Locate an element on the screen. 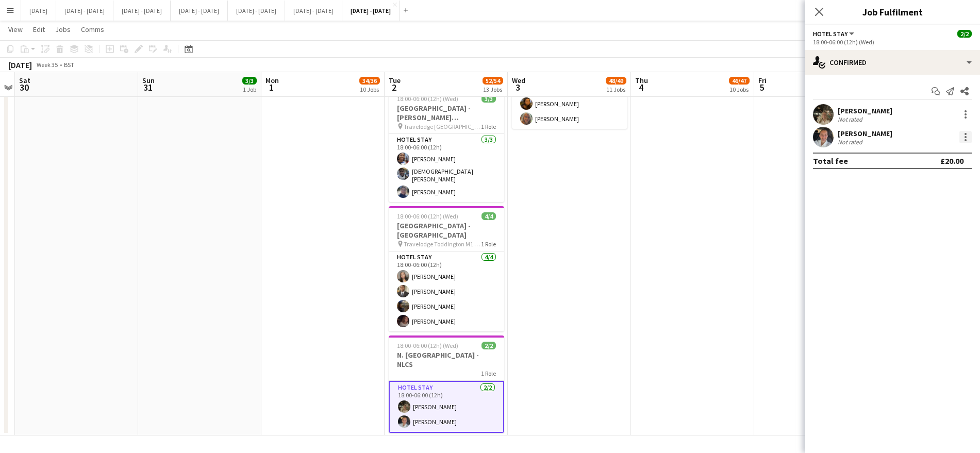 This screenshot has width=980, height=453. span: 1 is located at coordinates (271, 87).